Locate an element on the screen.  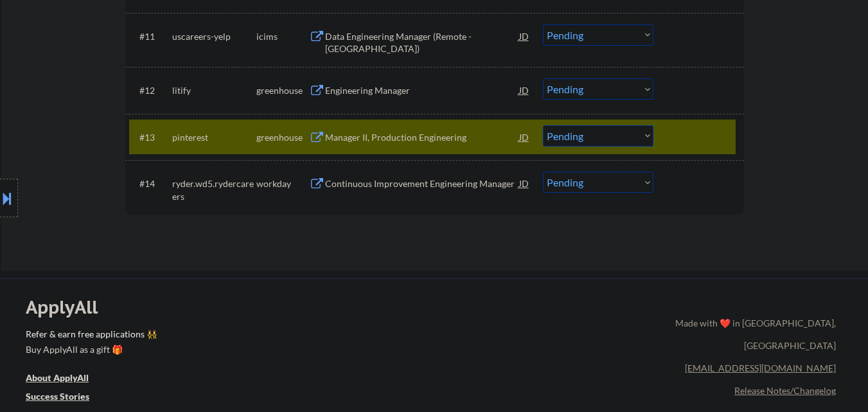
div: icims is located at coordinates (282, 37).